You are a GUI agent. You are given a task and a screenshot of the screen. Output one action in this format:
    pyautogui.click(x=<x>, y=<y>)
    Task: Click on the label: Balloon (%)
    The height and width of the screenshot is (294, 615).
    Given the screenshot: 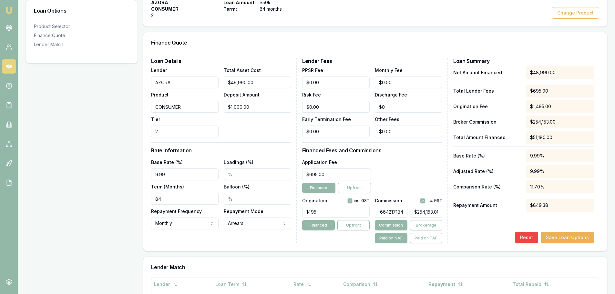 What is the action you would take?
    pyautogui.click(x=236, y=186)
    